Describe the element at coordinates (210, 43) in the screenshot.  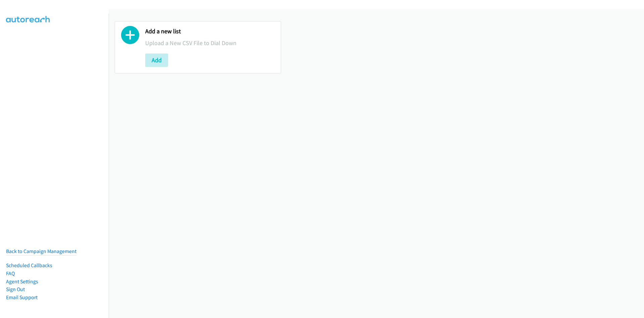
I see `p: Upload a New CSV File to Dial Down` at that location.